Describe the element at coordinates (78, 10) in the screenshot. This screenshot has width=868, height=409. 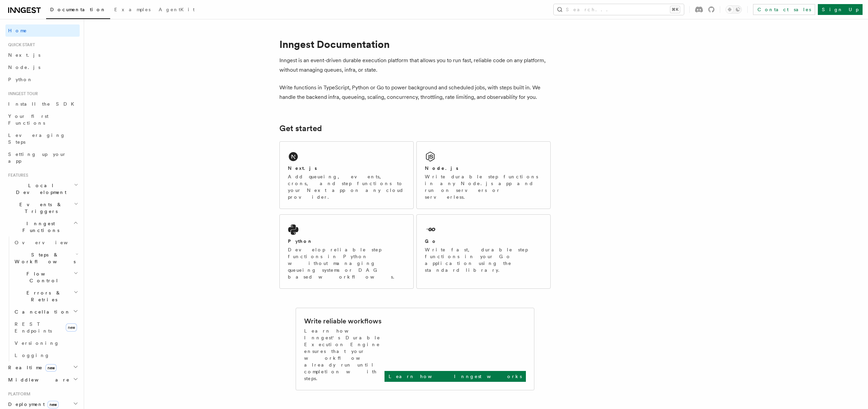
I see `a: Documentation` at that location.